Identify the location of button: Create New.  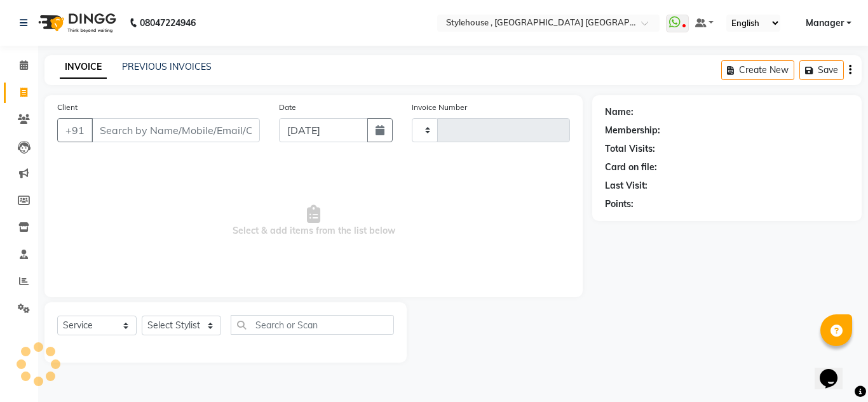
(757, 70).